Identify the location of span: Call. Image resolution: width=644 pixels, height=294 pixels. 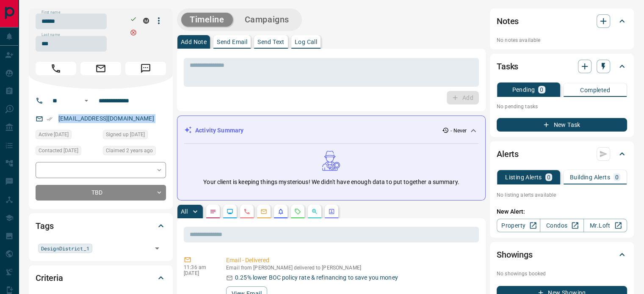
(56, 69).